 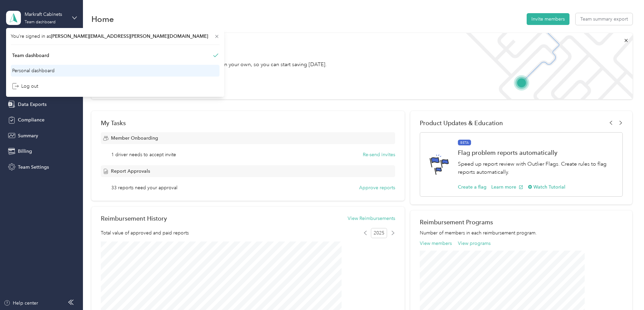 What do you see at coordinates (144, 187) in the screenshot?
I see `span: 33 reports need your approval` at bounding box center [144, 187].